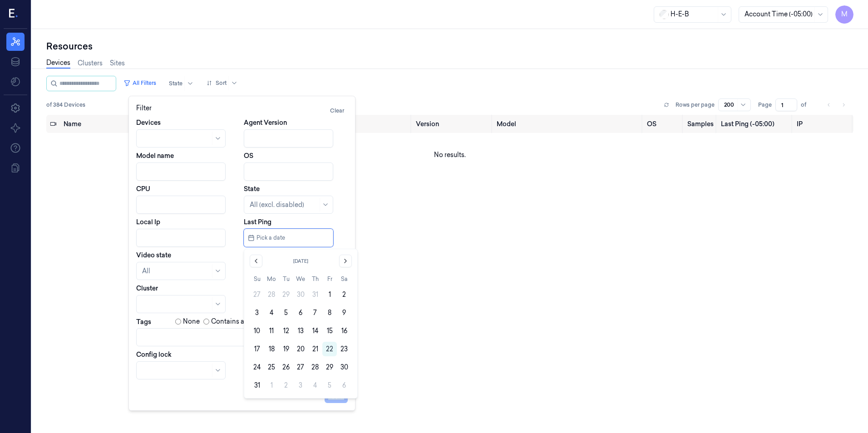 This screenshot has width=868, height=433. Describe the element at coordinates (286, 279) in the screenshot. I see `th: Tuesday` at that location.